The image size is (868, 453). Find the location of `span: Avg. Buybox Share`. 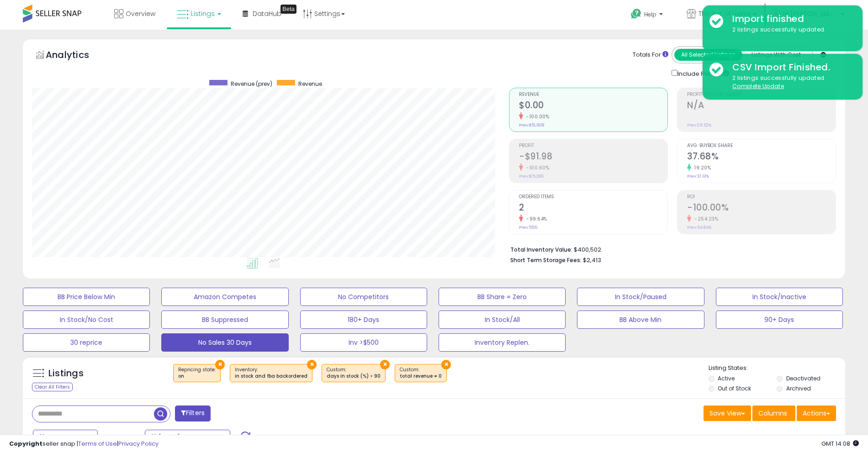

span: Avg. Buybox Share is located at coordinates (761, 146).